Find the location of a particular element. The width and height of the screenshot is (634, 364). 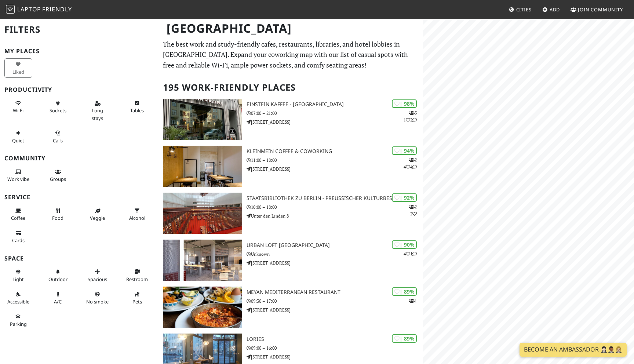

button: Calls is located at coordinates (58, 136).